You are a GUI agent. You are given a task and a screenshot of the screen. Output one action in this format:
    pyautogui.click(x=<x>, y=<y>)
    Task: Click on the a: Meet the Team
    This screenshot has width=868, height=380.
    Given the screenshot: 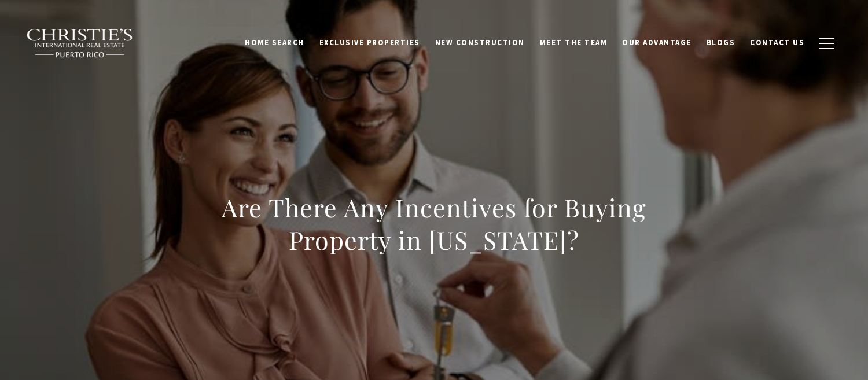 What is the action you would take?
    pyautogui.click(x=573, y=43)
    